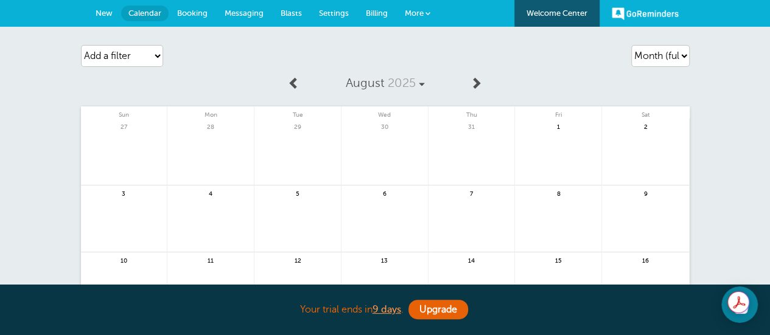 The image size is (770, 335). What do you see at coordinates (646, 193) in the screenshot?
I see `span: 9` at bounding box center [646, 193].